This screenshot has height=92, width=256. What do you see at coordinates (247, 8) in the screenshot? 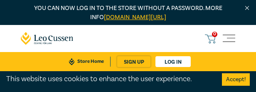
I see `div: Close` at bounding box center [247, 8].